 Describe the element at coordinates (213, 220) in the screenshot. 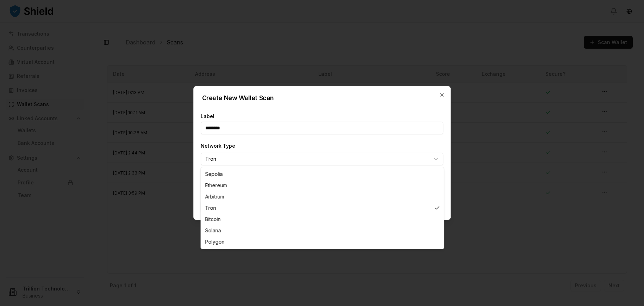

I see `span: Bitcoin` at that location.